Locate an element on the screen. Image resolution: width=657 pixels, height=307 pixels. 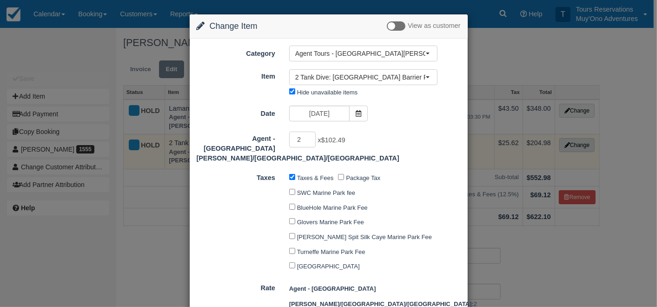
label: Hide unavailable items is located at coordinates (327, 92).